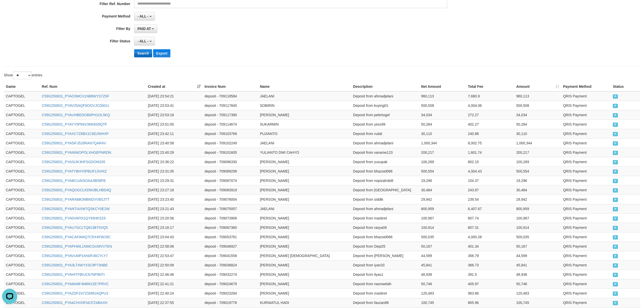 The height and width of the screenshot is (308, 644). I want to click on td: Deposit from yess99, so click(385, 124).